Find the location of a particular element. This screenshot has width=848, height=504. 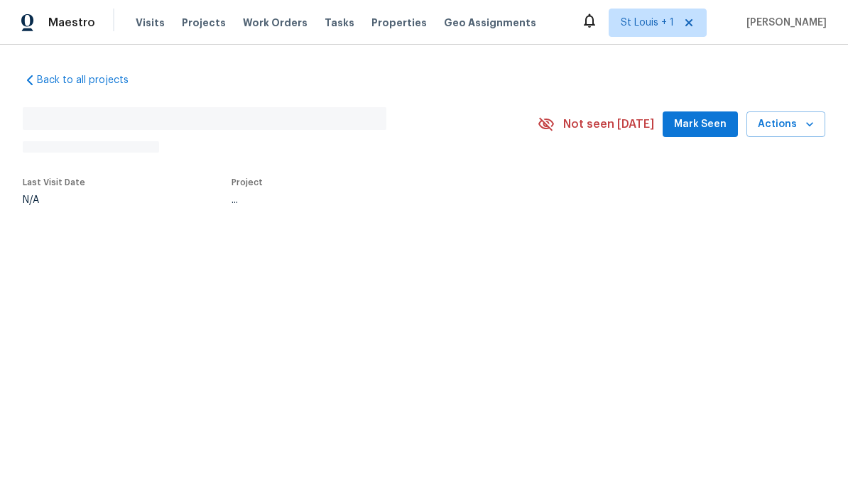

span: Properties is located at coordinates (399, 22).